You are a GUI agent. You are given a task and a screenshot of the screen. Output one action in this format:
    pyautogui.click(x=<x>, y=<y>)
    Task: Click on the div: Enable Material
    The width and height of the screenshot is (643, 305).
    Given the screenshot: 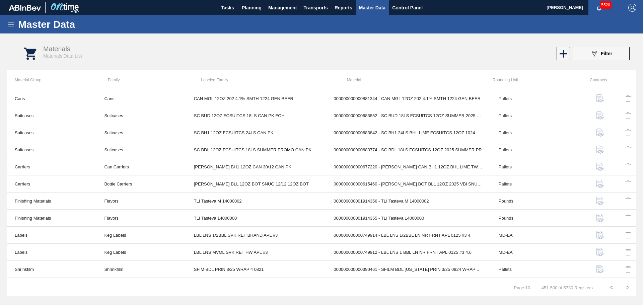 What is the action you would take?
    pyautogui.click(x=562, y=54)
    